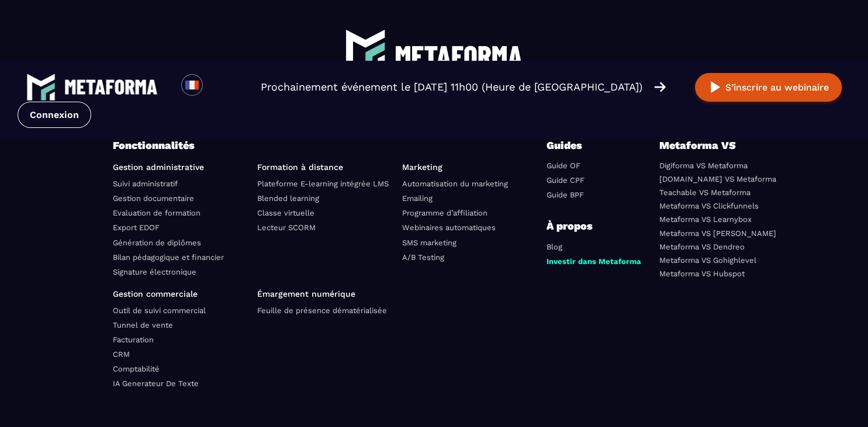 This screenshot has width=868, height=427. Describe the element at coordinates (768, 87) in the screenshot. I see `button: S’inscrire au webinaire` at that location.